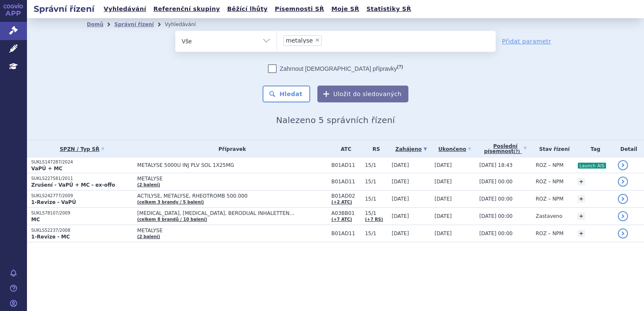 The image size is (644, 311). I want to click on span: ACTILYSE, METALYSE, RHEOTROMB 500.000, so click(233, 196).